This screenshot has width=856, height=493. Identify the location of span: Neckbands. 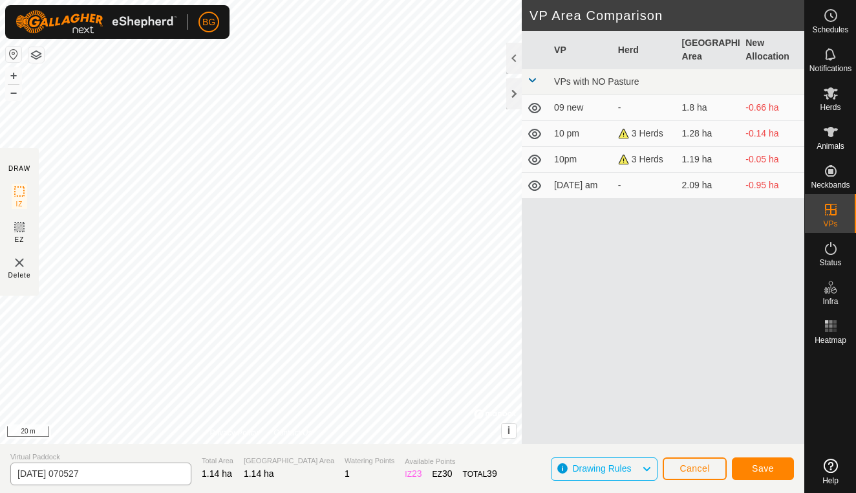
(830, 185).